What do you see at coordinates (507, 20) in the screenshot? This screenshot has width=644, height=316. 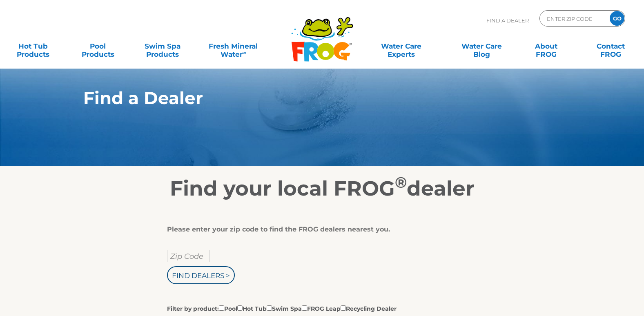 I see `p: Find A Dealer` at bounding box center [507, 20].